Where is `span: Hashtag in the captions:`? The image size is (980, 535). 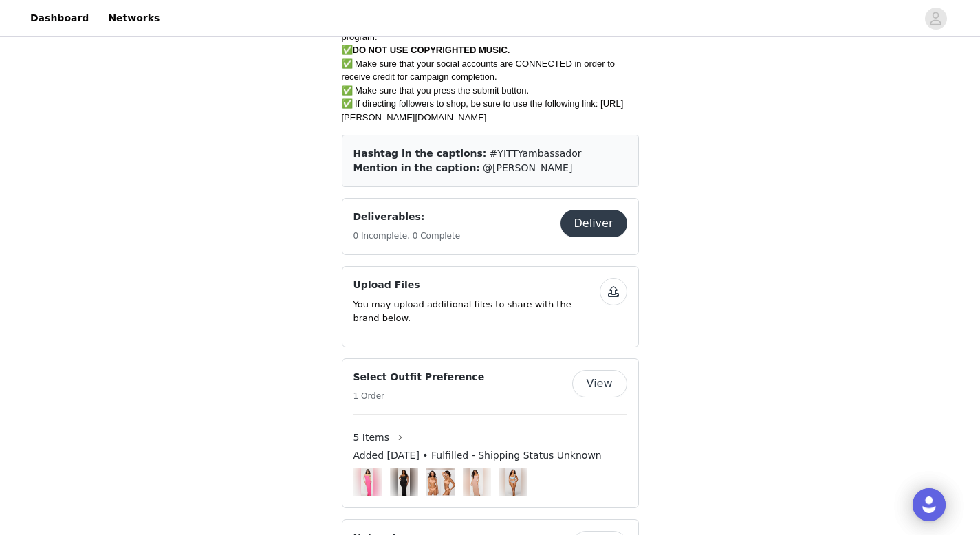
span: Hashtag in the captions: is located at coordinates (420, 153).